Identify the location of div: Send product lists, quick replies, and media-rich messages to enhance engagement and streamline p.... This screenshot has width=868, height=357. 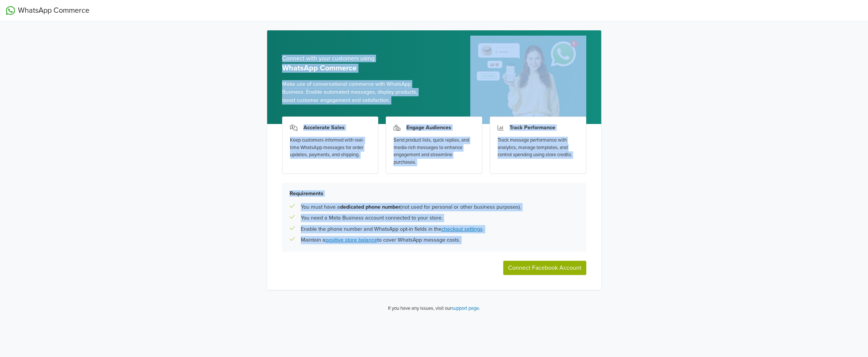
(434, 151).